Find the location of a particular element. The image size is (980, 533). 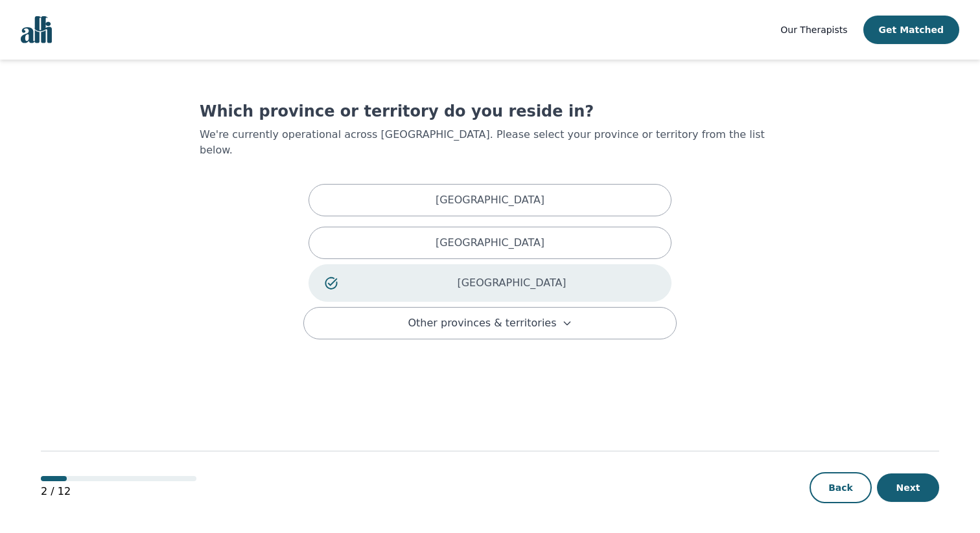

button: Back is located at coordinates (841, 488).